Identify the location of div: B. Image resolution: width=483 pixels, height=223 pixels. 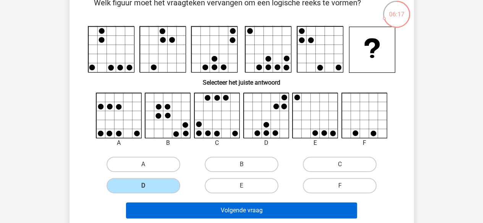
(168, 143).